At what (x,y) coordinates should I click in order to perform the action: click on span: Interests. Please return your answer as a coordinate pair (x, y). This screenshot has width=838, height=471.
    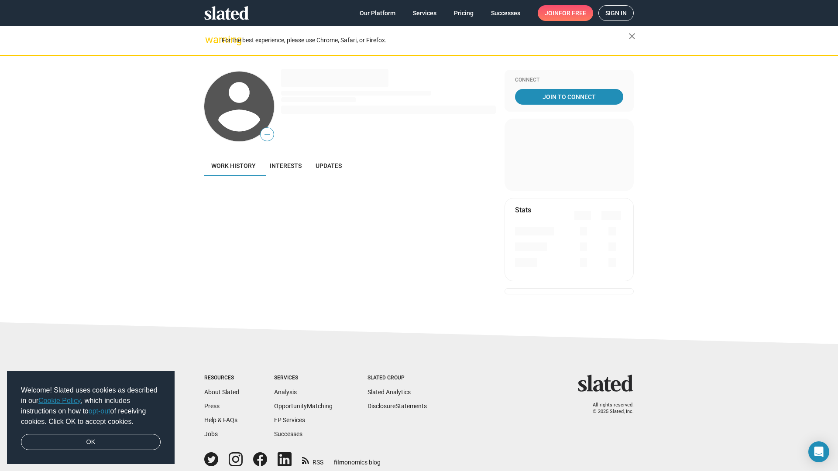
    Looking at the image, I should click on (285, 166).